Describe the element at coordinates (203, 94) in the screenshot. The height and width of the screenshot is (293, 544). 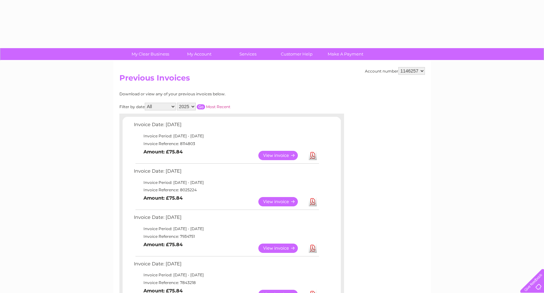
I see `div: Download or view any of your previous invoices below.` at that location.